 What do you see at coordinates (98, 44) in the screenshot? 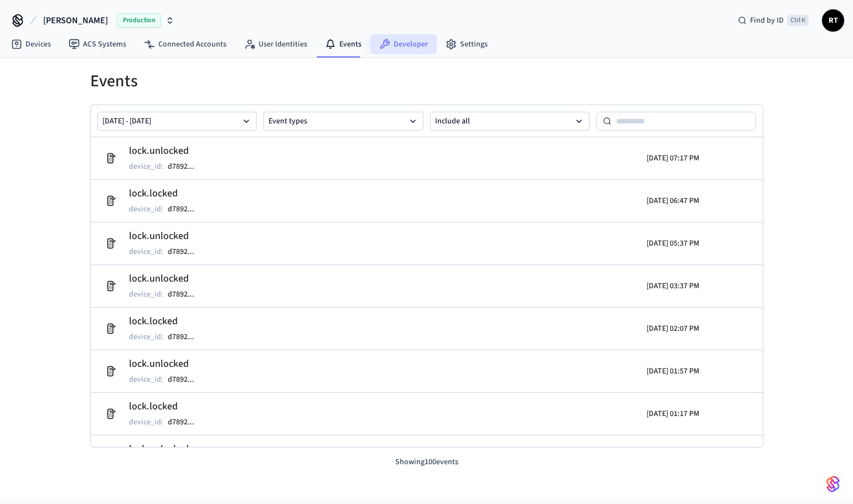
I see `a: ACS Systems` at bounding box center [98, 44].